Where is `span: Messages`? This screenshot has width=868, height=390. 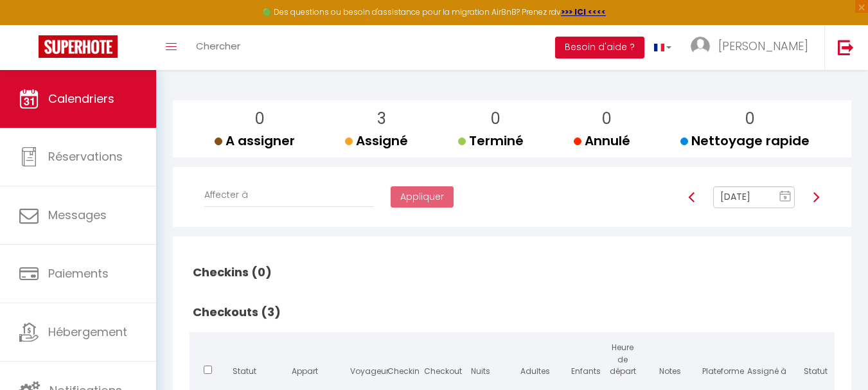 span: Messages is located at coordinates (77, 214).